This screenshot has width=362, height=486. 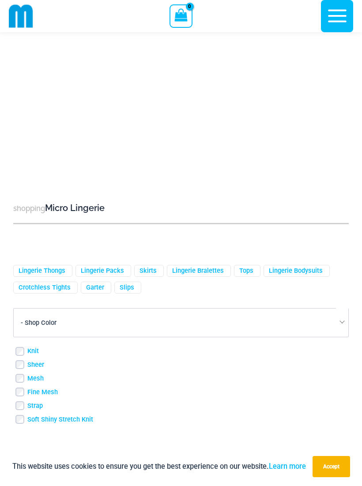 What do you see at coordinates (198, 270) in the screenshot?
I see `a: Lingerie Bralettes` at bounding box center [198, 270].